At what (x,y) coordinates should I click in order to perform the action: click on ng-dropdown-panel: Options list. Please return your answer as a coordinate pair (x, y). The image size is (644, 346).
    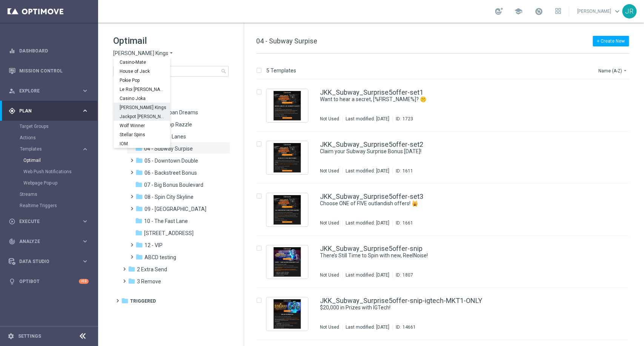
    Looking at the image, I should click on (142, 103).